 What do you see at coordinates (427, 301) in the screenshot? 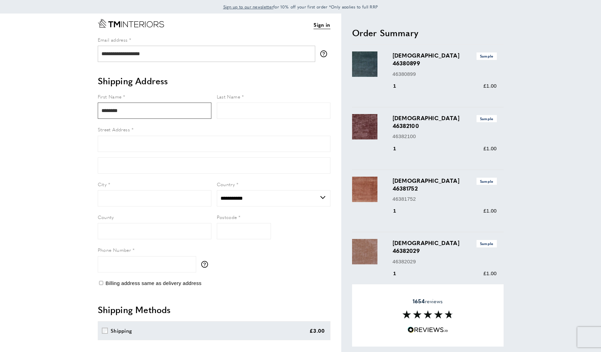
I see `span: reviews` at bounding box center [427, 301].